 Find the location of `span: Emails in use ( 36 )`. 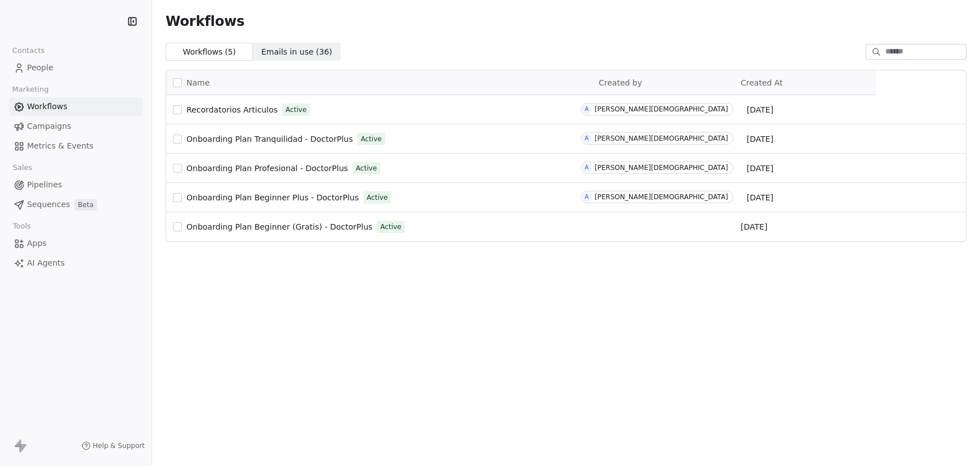

span: Emails in use ( 36 ) is located at coordinates (297, 52).